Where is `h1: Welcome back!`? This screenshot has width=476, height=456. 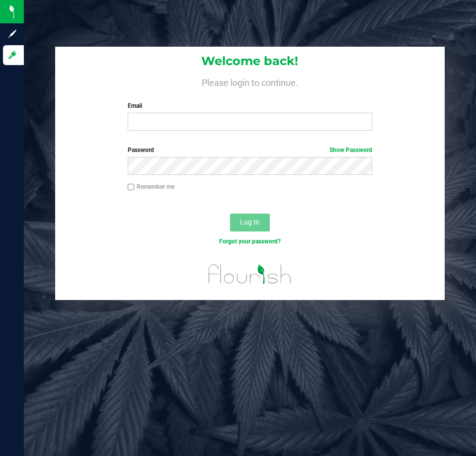 h1: Welcome back! is located at coordinates (249, 61).